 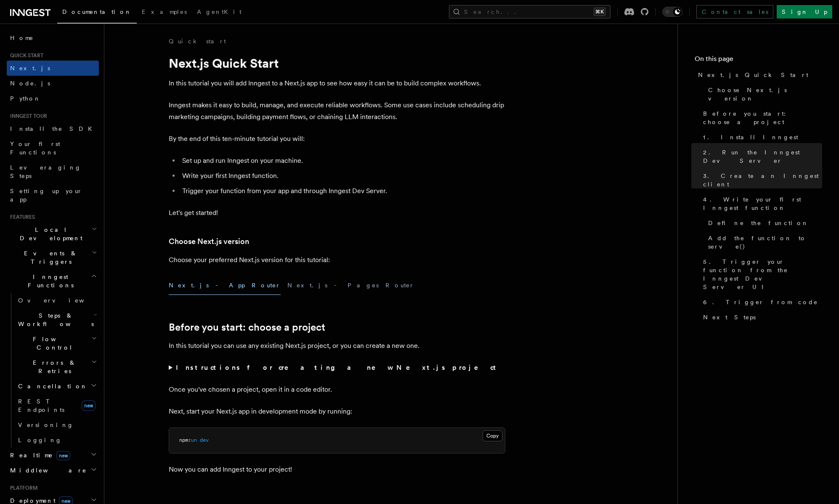 I want to click on a: 5. Trigger your function from the Inngest Dev Server UI, so click(x=761, y=274).